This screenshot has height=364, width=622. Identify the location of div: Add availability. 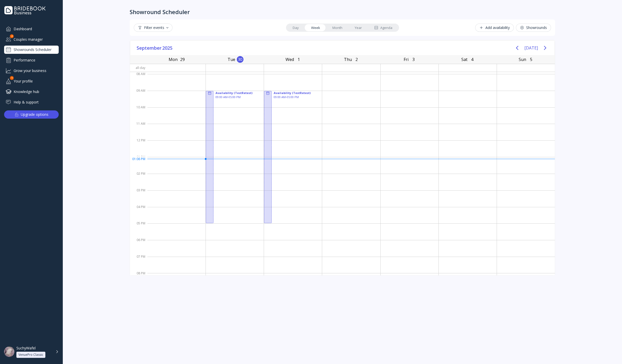
(495, 28).